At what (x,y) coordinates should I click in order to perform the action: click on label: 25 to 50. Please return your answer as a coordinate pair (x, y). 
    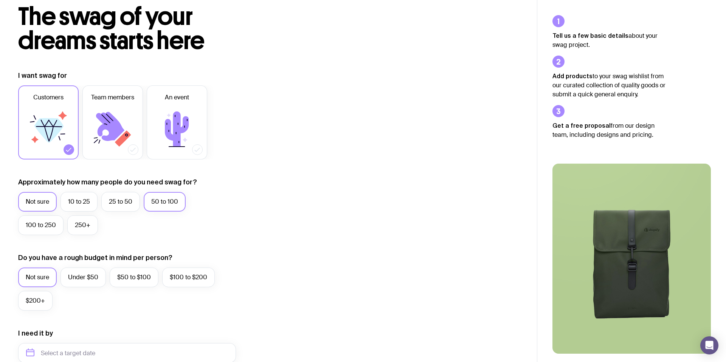
    Looking at the image, I should click on (121, 202).